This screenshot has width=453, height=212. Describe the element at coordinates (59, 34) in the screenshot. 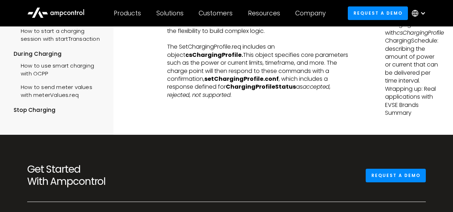

I see `div: How to start a charging session with startTransaction` at that location.